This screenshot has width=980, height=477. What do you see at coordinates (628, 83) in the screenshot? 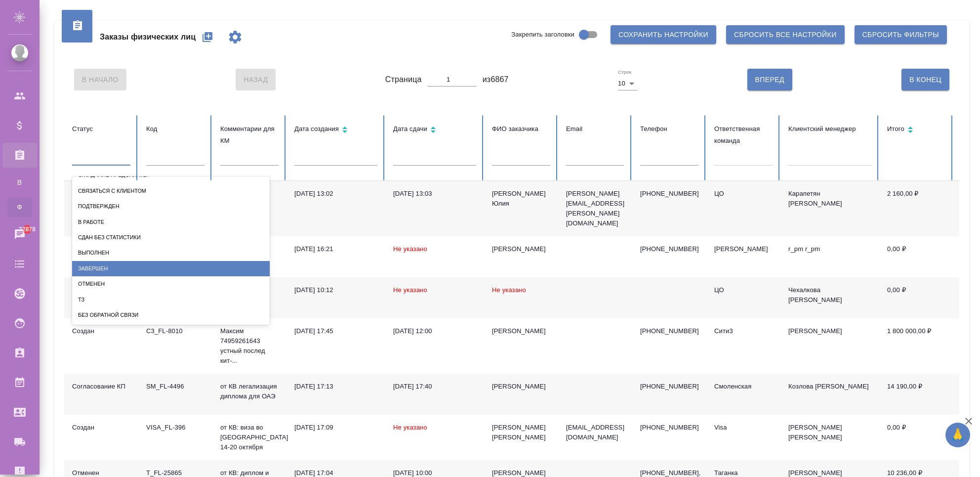
I see `div: 10` at bounding box center [628, 83].